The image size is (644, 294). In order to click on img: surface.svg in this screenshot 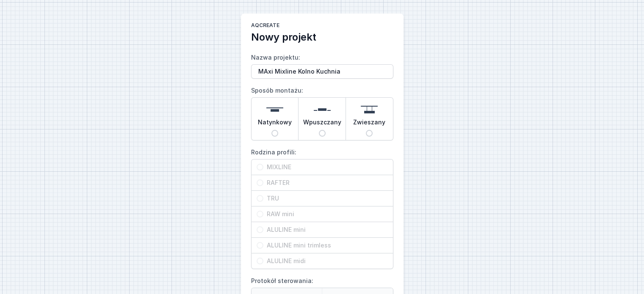, I will do `click(275, 110)`.